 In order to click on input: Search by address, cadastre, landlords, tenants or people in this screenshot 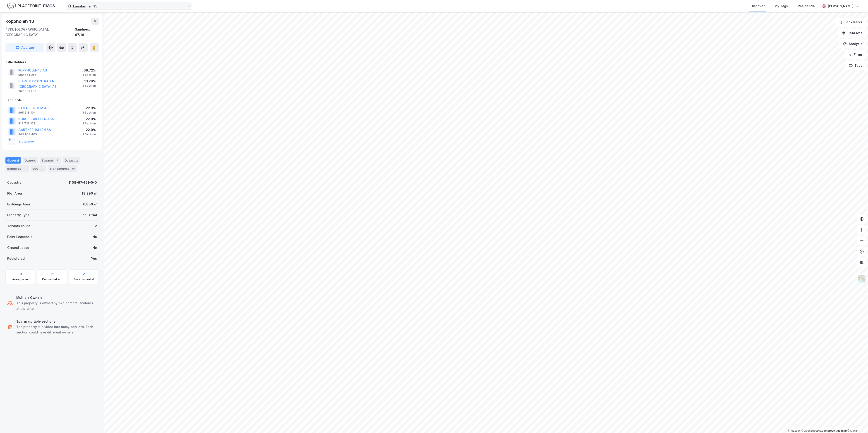, I will do `click(129, 6)`.